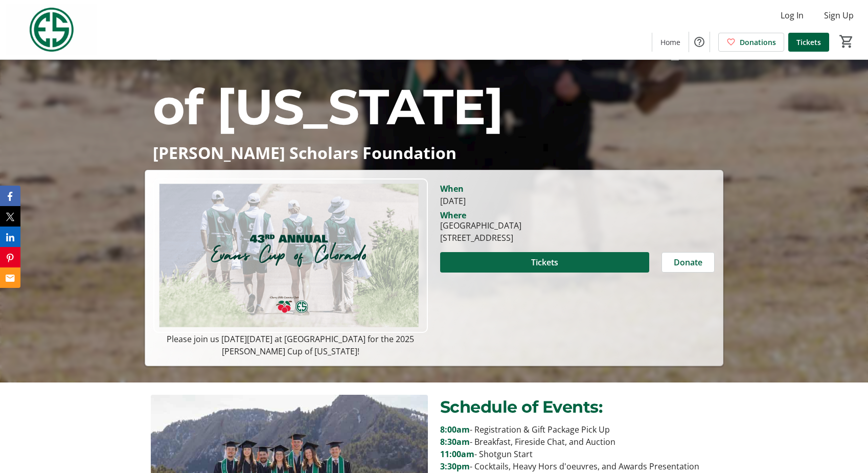 This screenshot has height=473, width=868. I want to click on span: Donations, so click(758, 42).